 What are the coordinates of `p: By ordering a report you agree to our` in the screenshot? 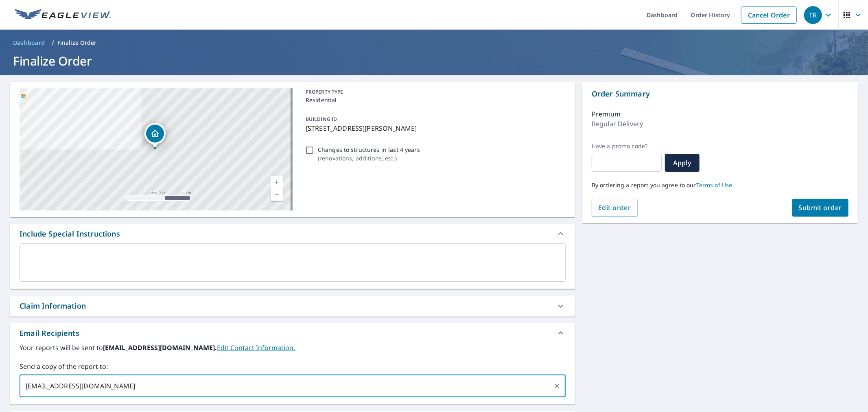 It's located at (720, 185).